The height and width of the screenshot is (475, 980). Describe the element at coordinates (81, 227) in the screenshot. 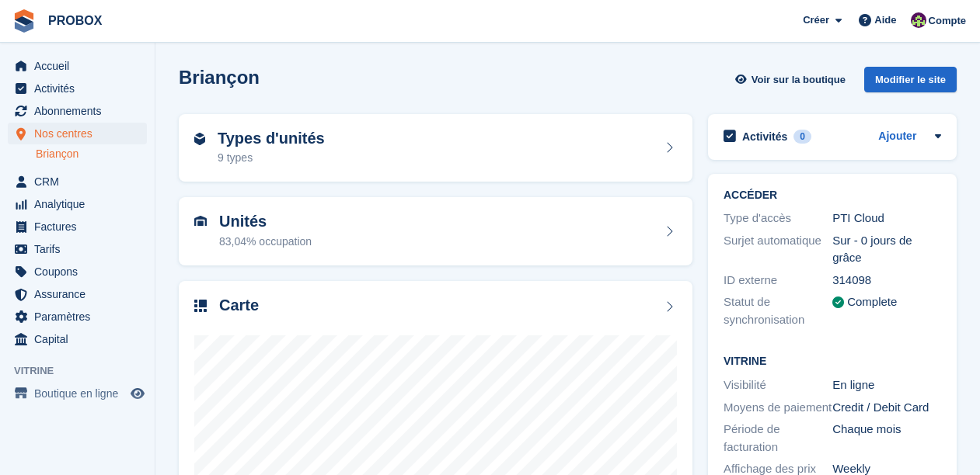

I see `span: Factures` at that location.